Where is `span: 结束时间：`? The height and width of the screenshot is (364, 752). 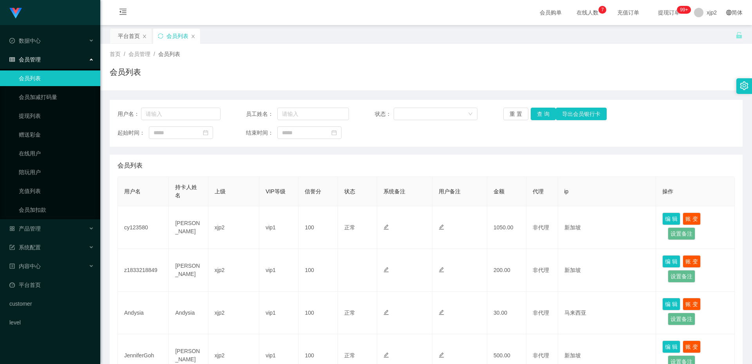 span: 结束时间： is located at coordinates (262, 133).